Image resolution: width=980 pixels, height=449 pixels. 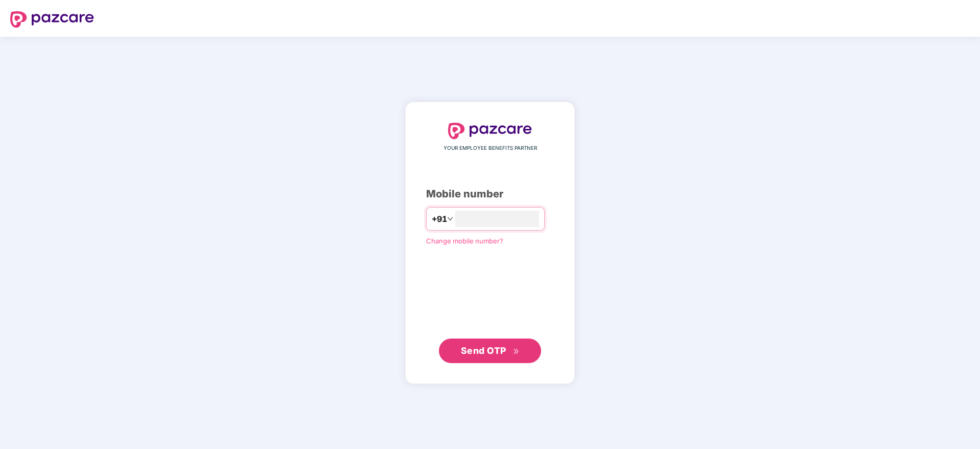 I want to click on span: Change mobile number?, so click(x=465, y=241).